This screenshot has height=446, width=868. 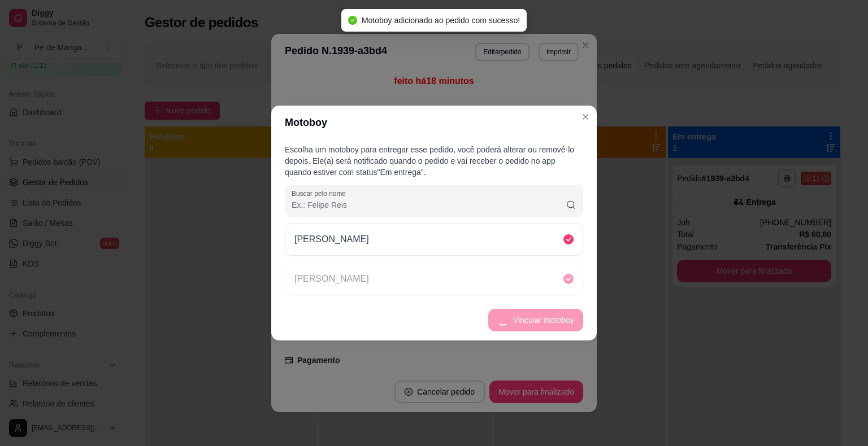 What do you see at coordinates (434, 161) in the screenshot?
I see `p: Escolha um motoboy para entregar esse pedido, você poderá alterar ou removê-lo depois. Ele(a) ser...` at bounding box center [434, 161].